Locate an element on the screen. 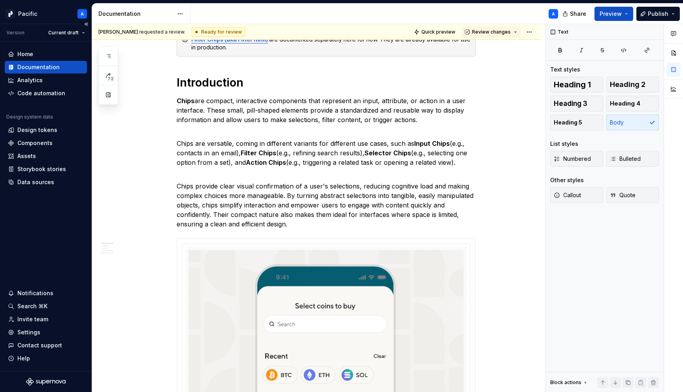 The image size is (683, 392). span: Bulleted is located at coordinates (625, 159).